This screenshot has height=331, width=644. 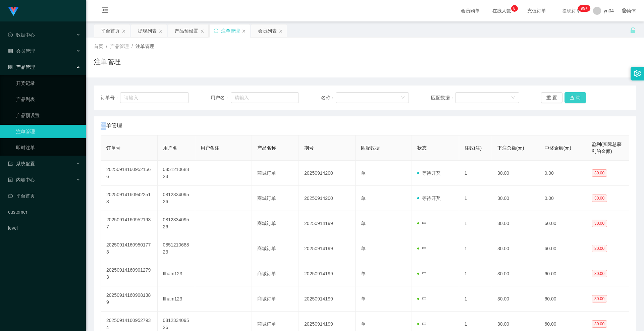 I want to click on div: 注单管理, so click(x=230, y=31).